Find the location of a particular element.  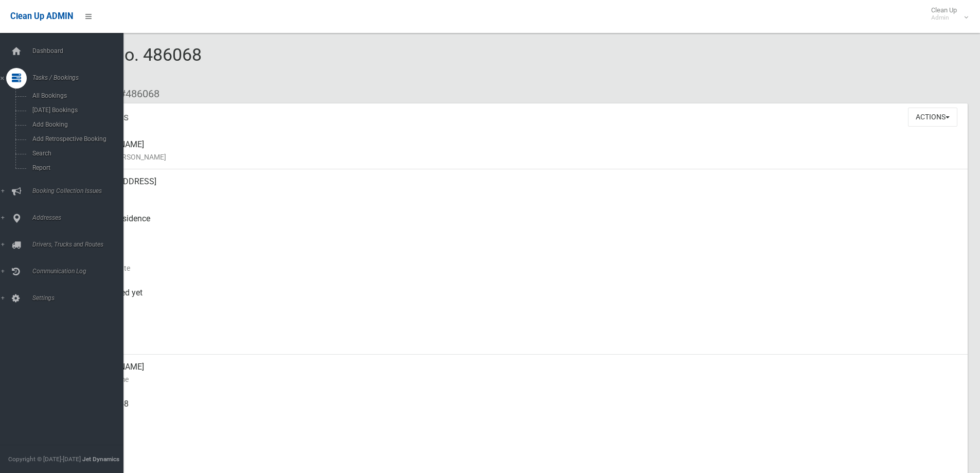

span: All Bookings is located at coordinates (76, 96).